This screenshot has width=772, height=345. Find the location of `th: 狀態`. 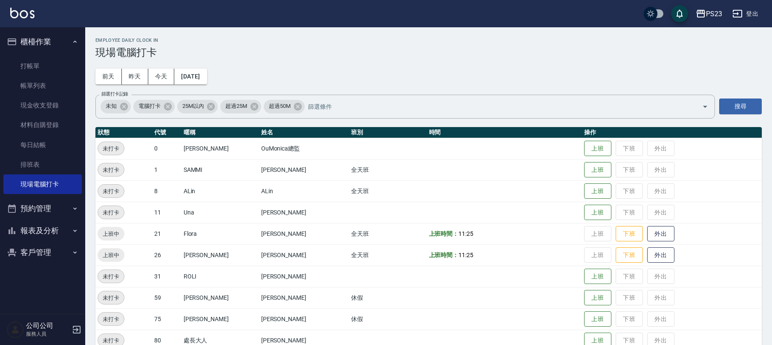

th: 狀態 is located at coordinates (124, 133).